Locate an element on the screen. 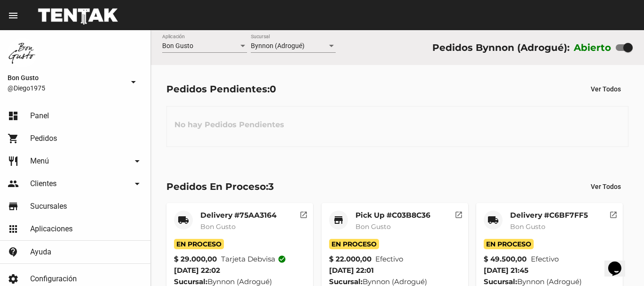 This screenshot has width=644, height=286. span: Sucursales is located at coordinates (49, 206).